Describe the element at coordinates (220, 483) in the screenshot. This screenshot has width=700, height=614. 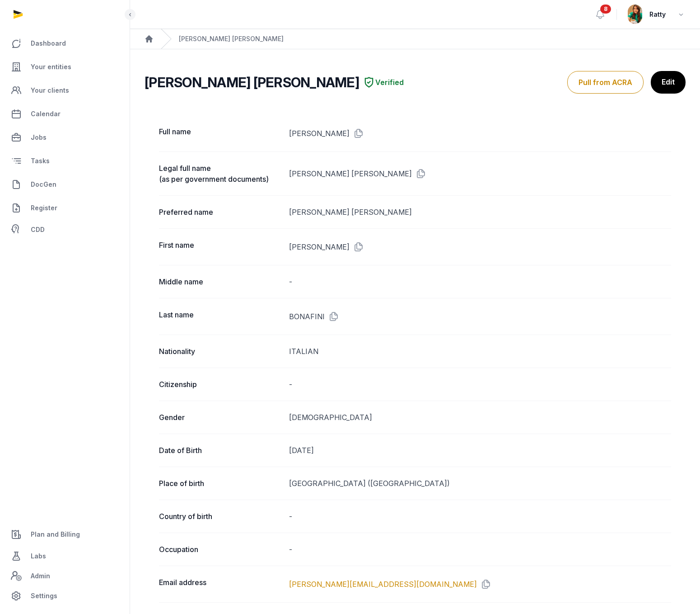
I see `dt: Place of birth` at that location.